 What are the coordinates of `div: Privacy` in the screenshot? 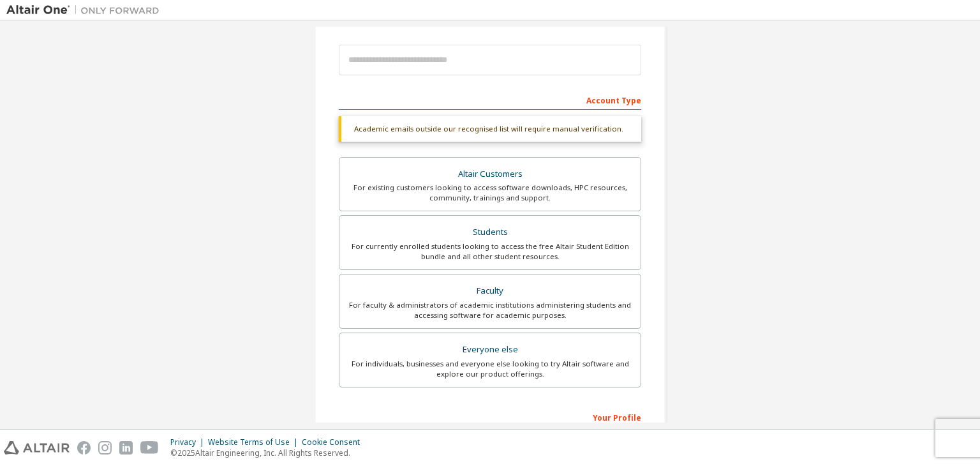 It's located at (189, 443).